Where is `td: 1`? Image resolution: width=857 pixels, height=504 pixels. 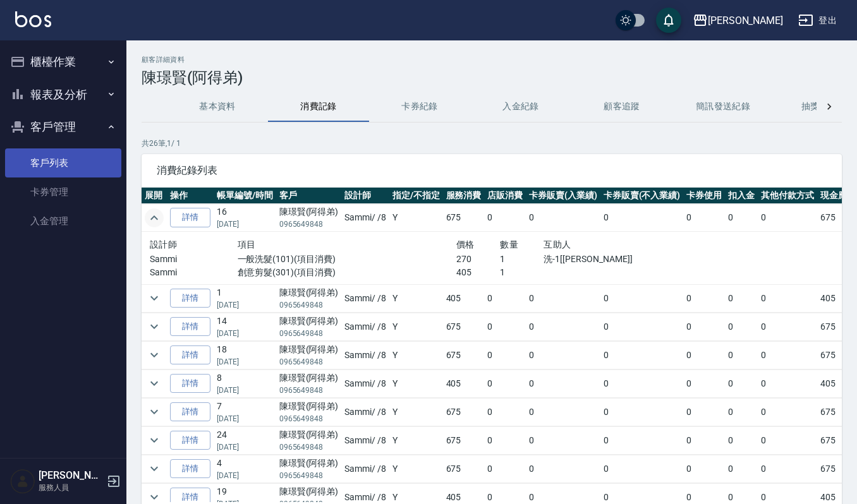
td: 1 is located at coordinates (245, 298).